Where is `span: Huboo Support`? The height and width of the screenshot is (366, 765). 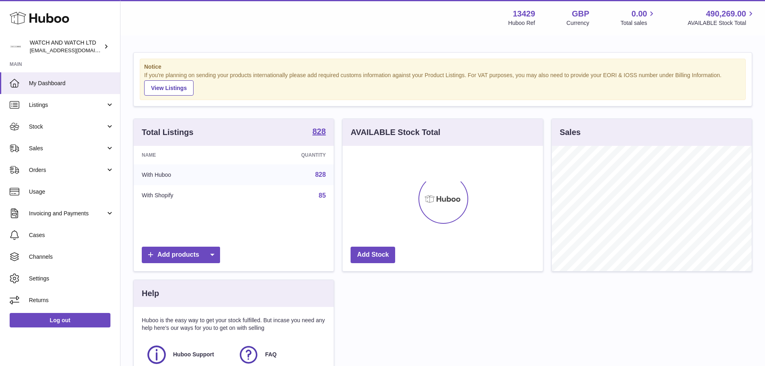
span: Huboo Support is located at coordinates (193, 354).